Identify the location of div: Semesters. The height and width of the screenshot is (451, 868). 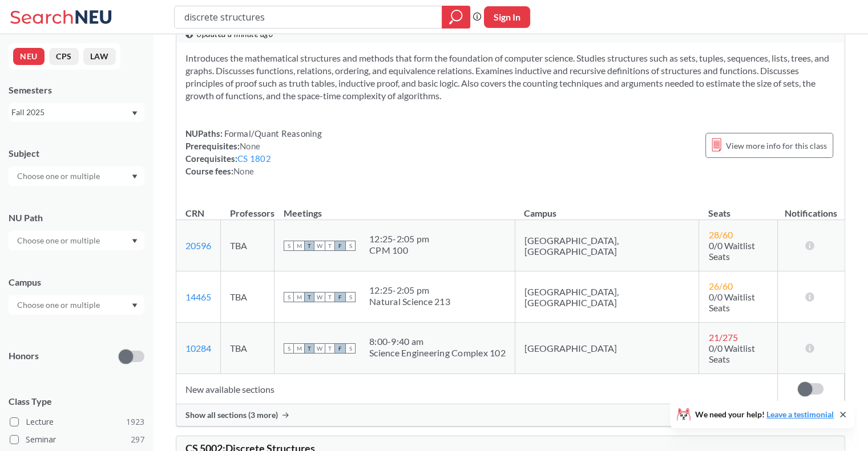
(76, 90).